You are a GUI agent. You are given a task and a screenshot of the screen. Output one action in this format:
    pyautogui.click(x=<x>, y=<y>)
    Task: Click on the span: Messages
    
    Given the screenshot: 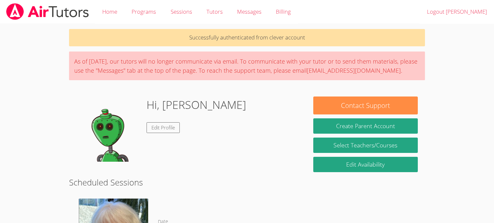 What is the action you would take?
    pyautogui.click(x=249, y=11)
    